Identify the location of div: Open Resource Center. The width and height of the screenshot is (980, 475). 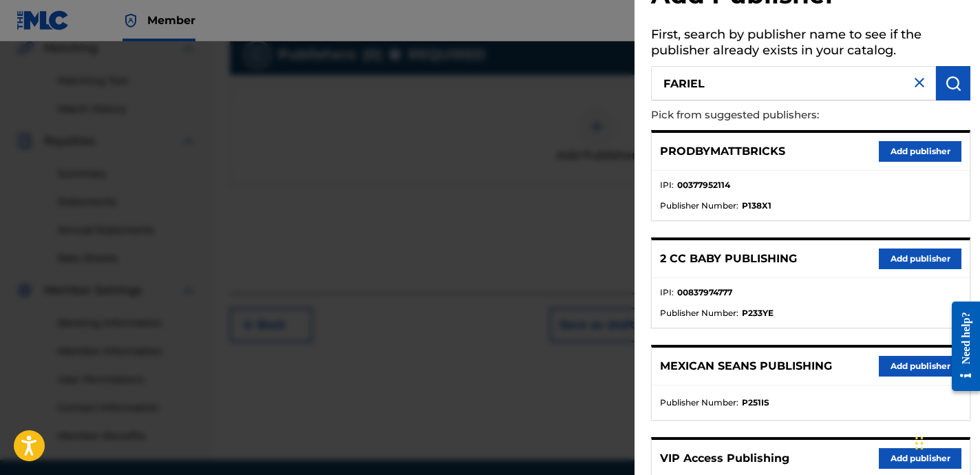
(24, 55).